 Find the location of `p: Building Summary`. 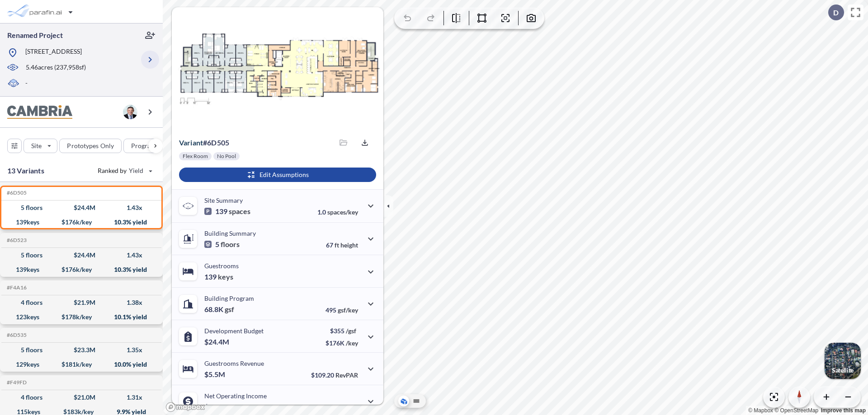

p: Building Summary is located at coordinates (230, 233).